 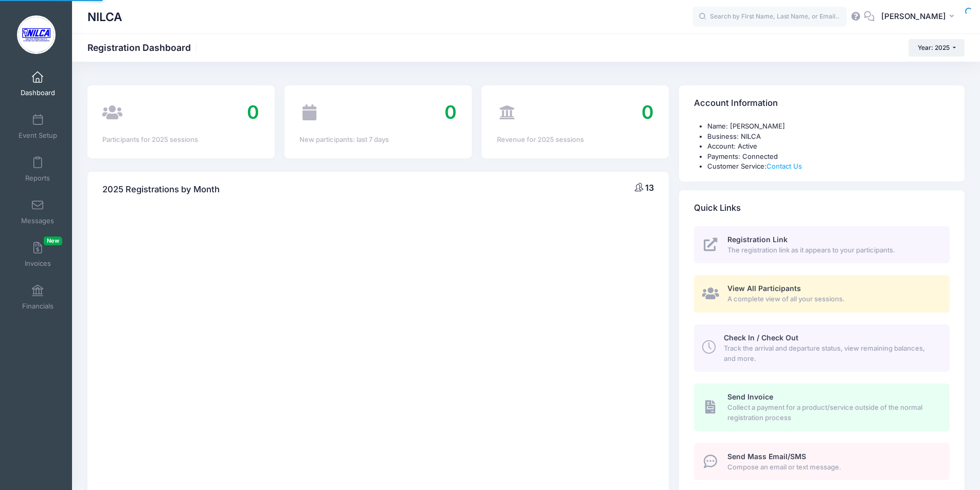 I want to click on a: Check In / Check Out Track the arrival and departure status, view remaining balances, and more., so click(x=821, y=348).